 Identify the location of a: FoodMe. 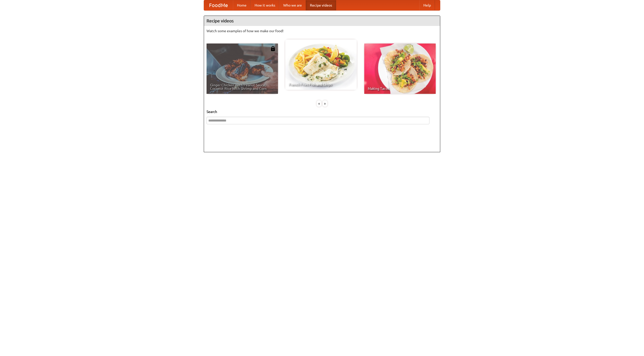
(218, 5).